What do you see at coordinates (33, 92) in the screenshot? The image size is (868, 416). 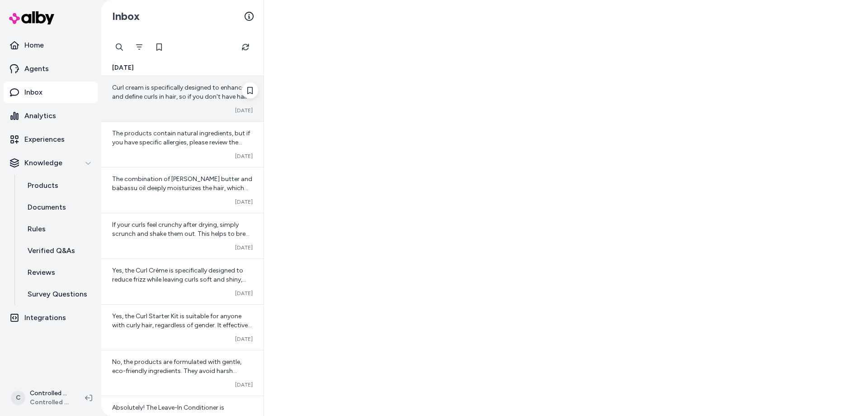 I see `p: Inbox` at bounding box center [33, 92].